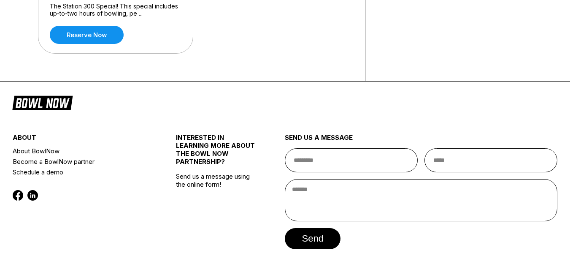 The height and width of the screenshot is (253, 570). What do you see at coordinates (81, 139) in the screenshot?
I see `div: about` at bounding box center [81, 139].